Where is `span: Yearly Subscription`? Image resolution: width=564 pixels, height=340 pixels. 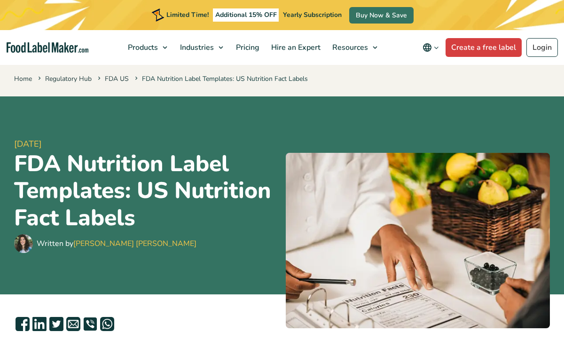 span: Yearly Subscription is located at coordinates (312, 15).